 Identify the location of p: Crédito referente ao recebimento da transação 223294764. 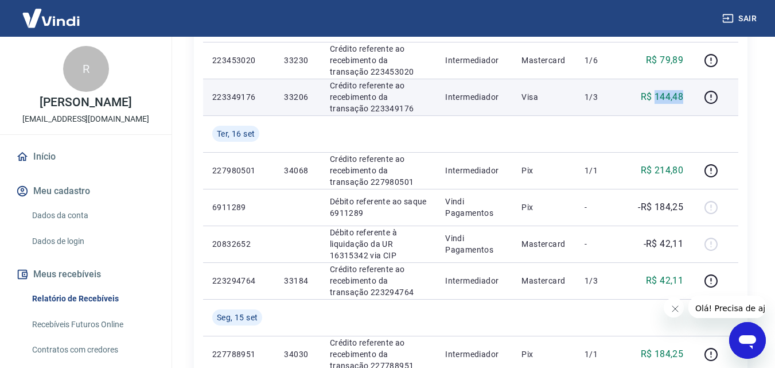
(378, 280).